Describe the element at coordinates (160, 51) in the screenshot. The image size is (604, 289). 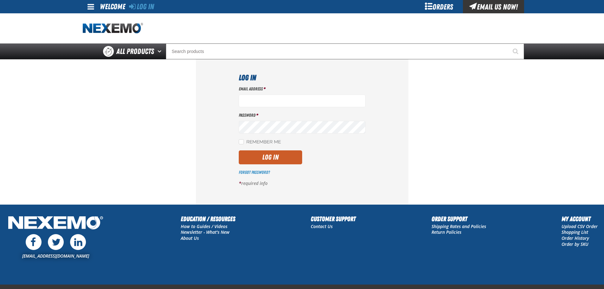
I see `button: Open All Products pages` at that location.